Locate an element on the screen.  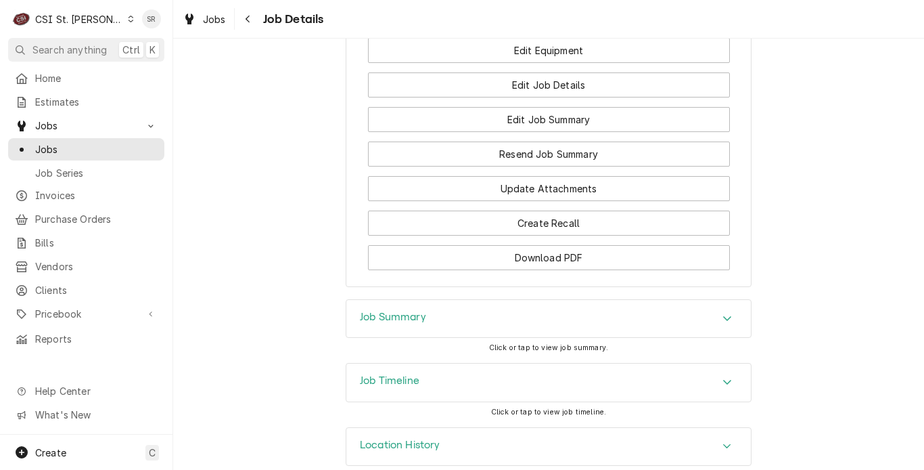
a: Go to What's New is located at coordinates (86, 414).